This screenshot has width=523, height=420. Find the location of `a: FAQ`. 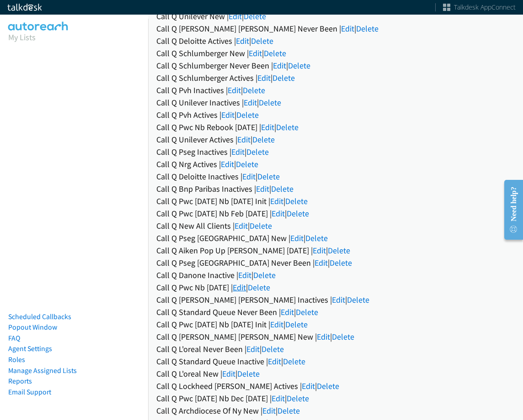

a: FAQ is located at coordinates (14, 338).